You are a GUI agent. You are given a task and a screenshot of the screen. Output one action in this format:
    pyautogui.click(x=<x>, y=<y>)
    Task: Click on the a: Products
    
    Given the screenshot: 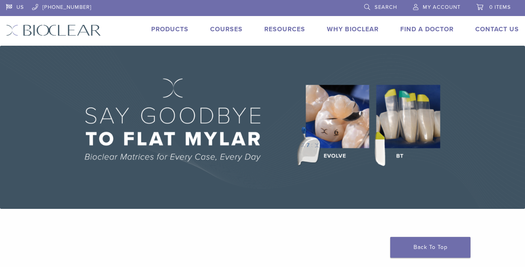 What is the action you would take?
    pyautogui.click(x=170, y=29)
    